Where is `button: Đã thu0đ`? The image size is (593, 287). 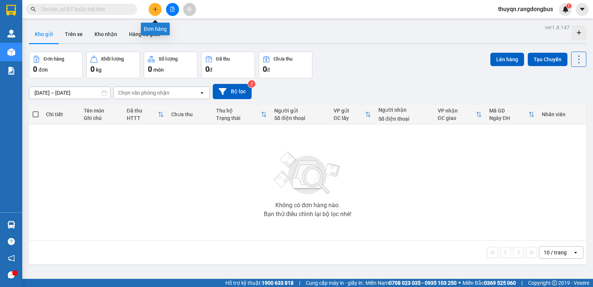
button: Đã thu0đ is located at coordinates (228, 65).